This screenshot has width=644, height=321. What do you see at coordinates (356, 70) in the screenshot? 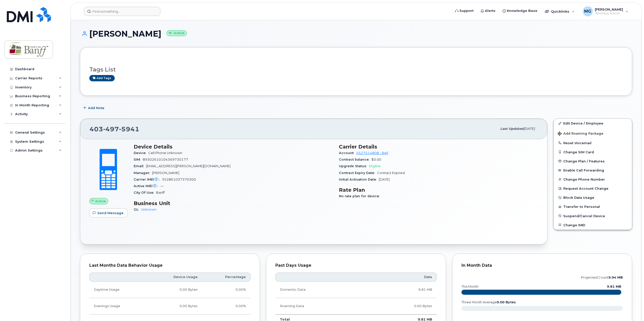
I see `h3: Tags List` at bounding box center [356, 70].